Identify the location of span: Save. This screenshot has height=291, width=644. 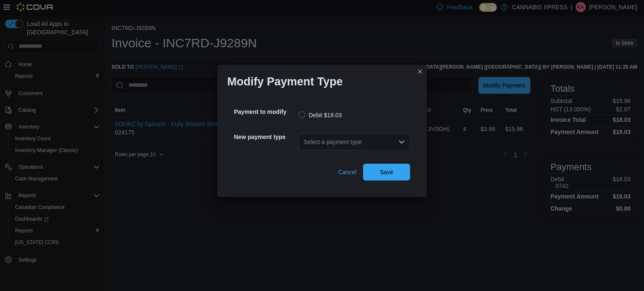
(387, 172).